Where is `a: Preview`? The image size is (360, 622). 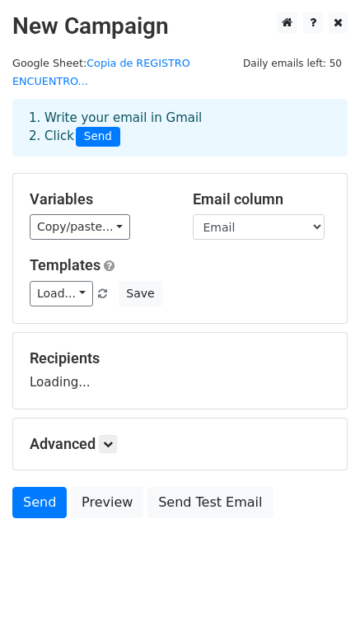
a: Preview is located at coordinates (107, 502).